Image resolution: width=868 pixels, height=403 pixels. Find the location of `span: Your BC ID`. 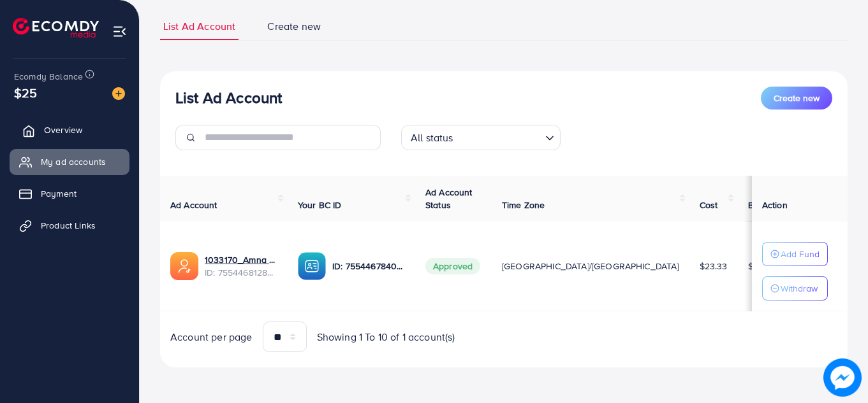

span: Your BC ID is located at coordinates (320, 205).